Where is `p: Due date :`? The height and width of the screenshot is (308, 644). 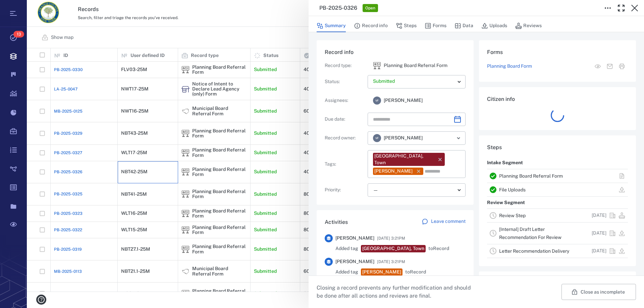 p: Due date : is located at coordinates (345, 119).